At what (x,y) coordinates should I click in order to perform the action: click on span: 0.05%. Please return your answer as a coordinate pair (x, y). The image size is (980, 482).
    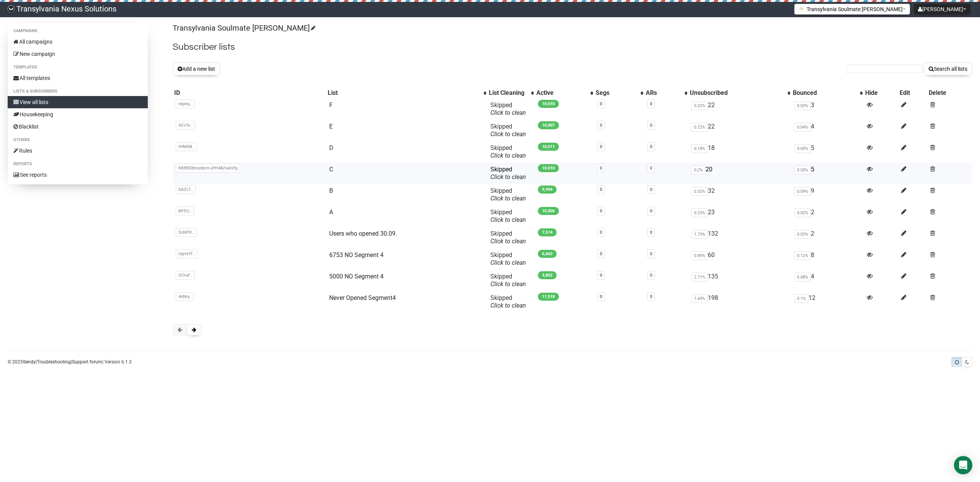
    Looking at the image, I should click on (802, 170).